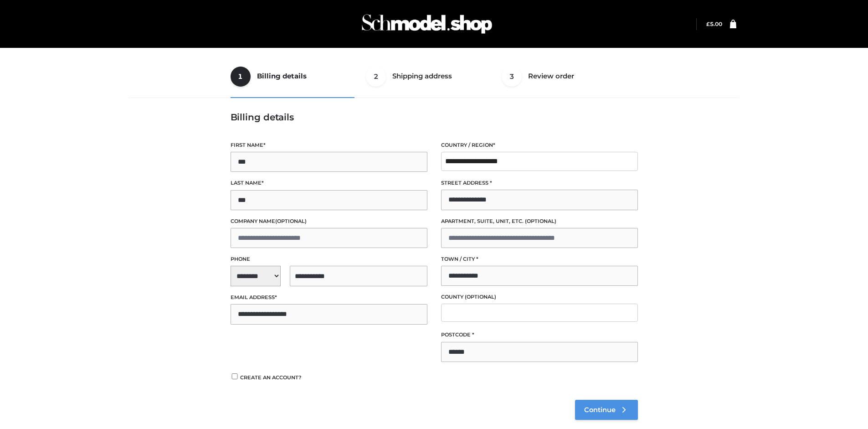 Image resolution: width=868 pixels, height=429 pixels. What do you see at coordinates (714, 23) in the screenshot?
I see `a: £5.00` at bounding box center [714, 23].